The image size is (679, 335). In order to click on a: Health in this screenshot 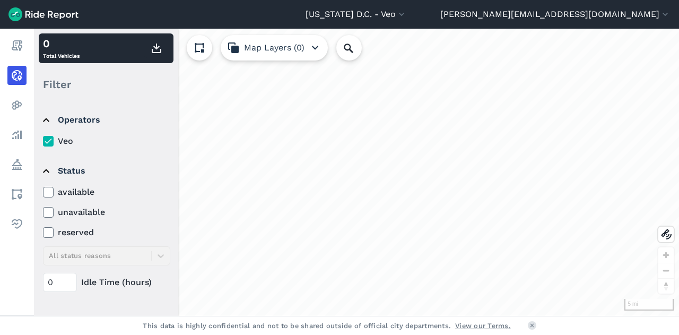, I will do `click(17, 224)`.